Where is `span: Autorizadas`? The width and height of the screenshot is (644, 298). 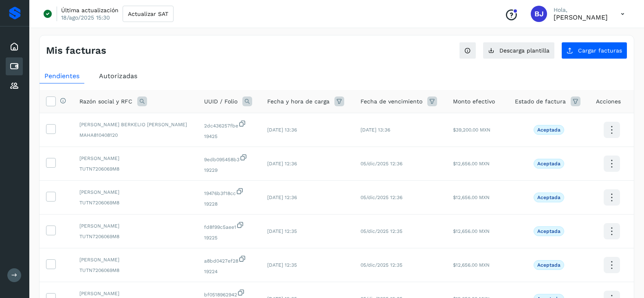 span: Autorizadas is located at coordinates (118, 75).